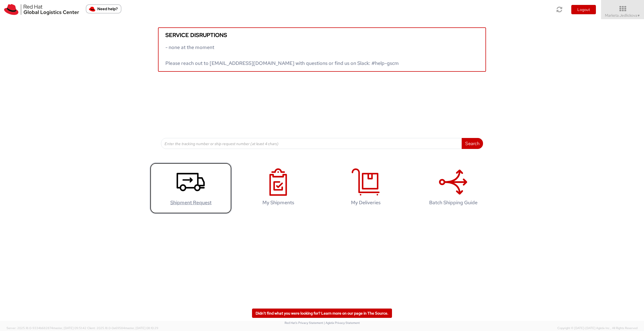  I want to click on a: Shipment Request, so click(191, 188).